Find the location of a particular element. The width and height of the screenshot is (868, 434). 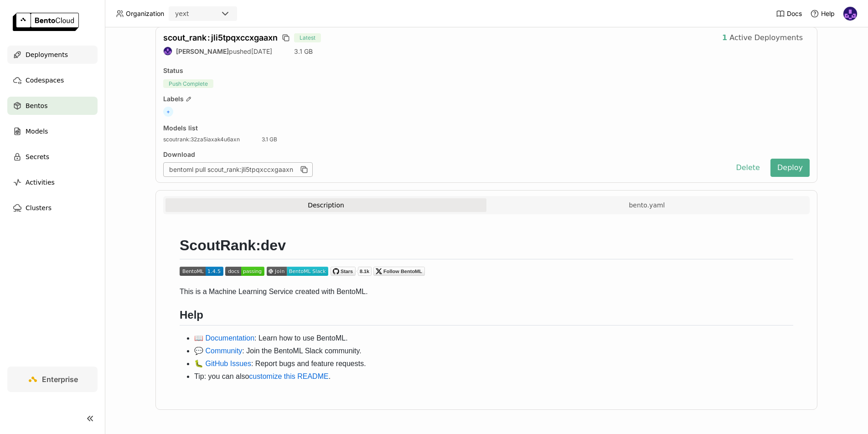

li: : Learn how to use BentoML. is located at coordinates (493, 338).